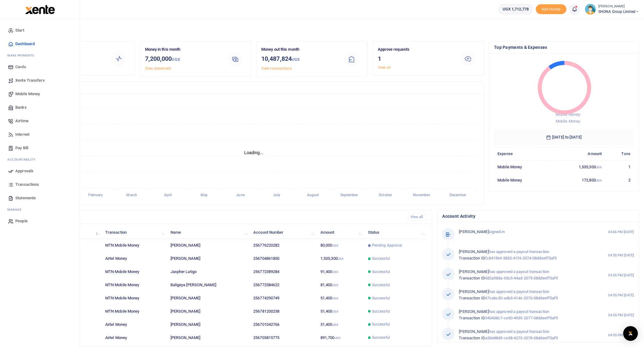 Image resolution: width=644 pixels, height=347 pixels. I want to click on th: Amount, so click(578, 154).